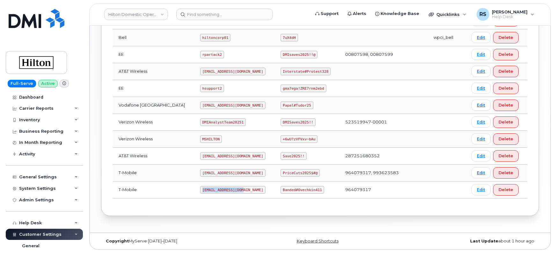 This screenshot has width=554, height=253. What do you see at coordinates (293, 156) in the screenshot?
I see `code: Save2025!!` at bounding box center [293, 156].